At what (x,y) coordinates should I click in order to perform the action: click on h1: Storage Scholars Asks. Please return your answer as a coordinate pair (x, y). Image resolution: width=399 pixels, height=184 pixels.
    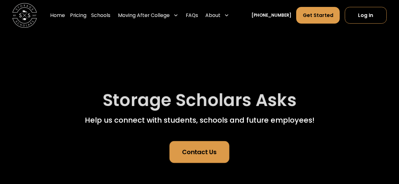
    Looking at the image, I should click on (199, 101).